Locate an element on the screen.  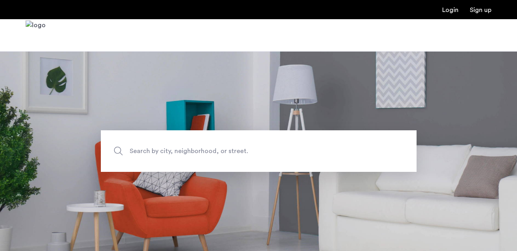
span: Search by city, neighborhood, or street. is located at coordinates (240, 151).